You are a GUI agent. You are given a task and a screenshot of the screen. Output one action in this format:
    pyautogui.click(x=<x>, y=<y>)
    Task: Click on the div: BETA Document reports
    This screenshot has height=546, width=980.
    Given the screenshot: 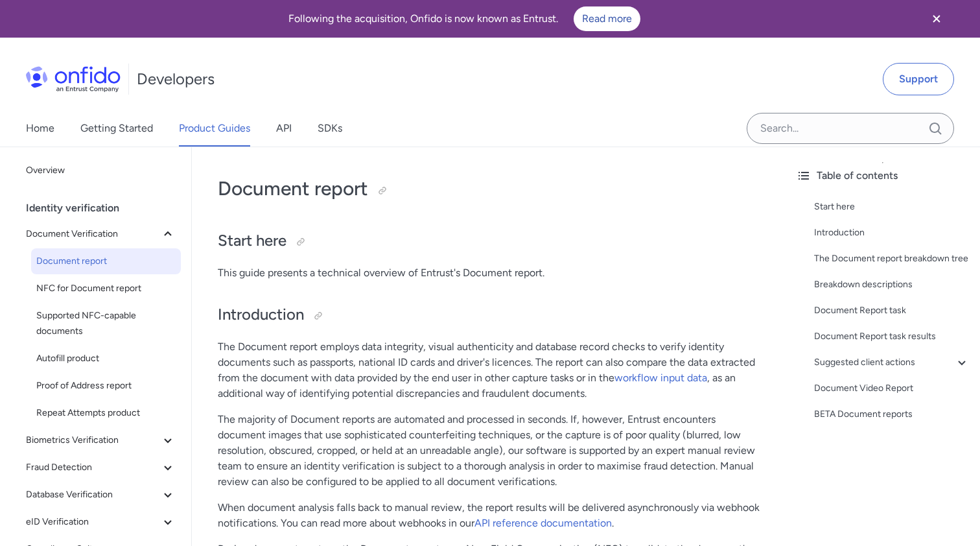 What is the action you would take?
    pyautogui.click(x=892, y=415)
    